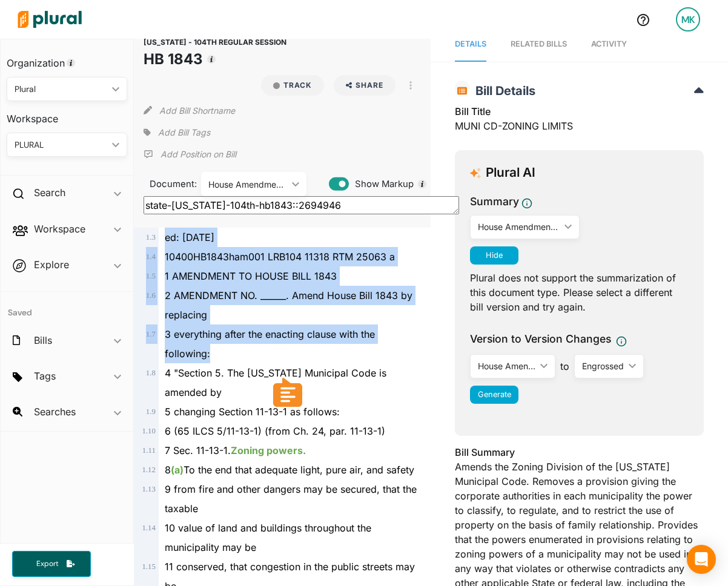  What do you see at coordinates (148, 527) in the screenshot?
I see `span: 1 . 14` at bounding box center [148, 527].